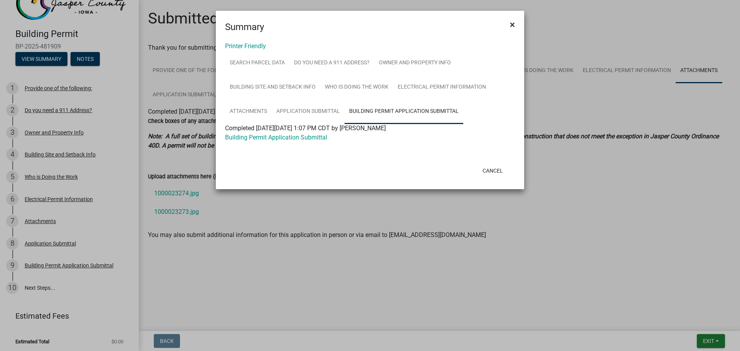 The width and height of the screenshot is (740, 351). What do you see at coordinates (492, 171) in the screenshot?
I see `button: Cancel` at bounding box center [492, 171].